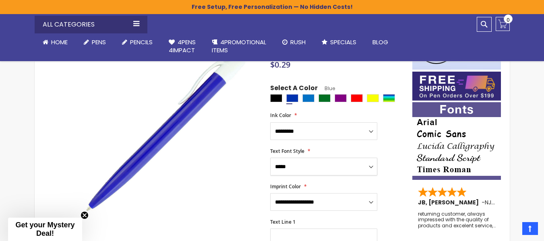 This screenshot has height=241, width=544. Describe the element at coordinates (309, 98) in the screenshot. I see `div: Blue Light` at that location.